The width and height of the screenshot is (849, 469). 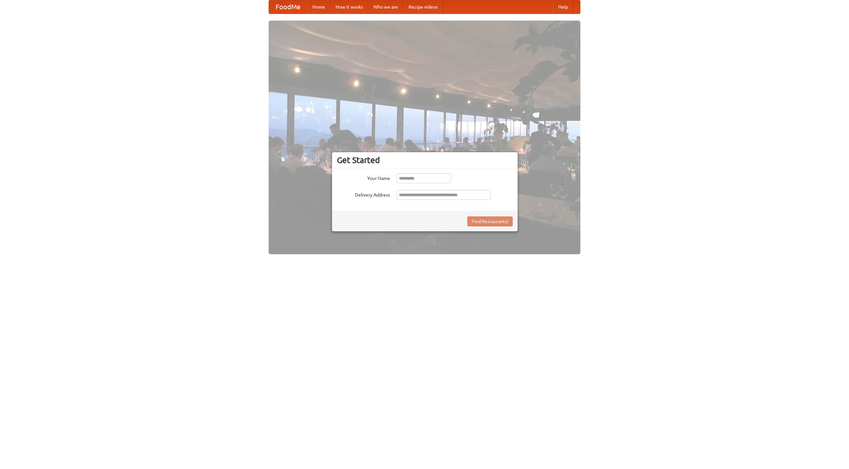 I want to click on a: How it works, so click(x=349, y=7).